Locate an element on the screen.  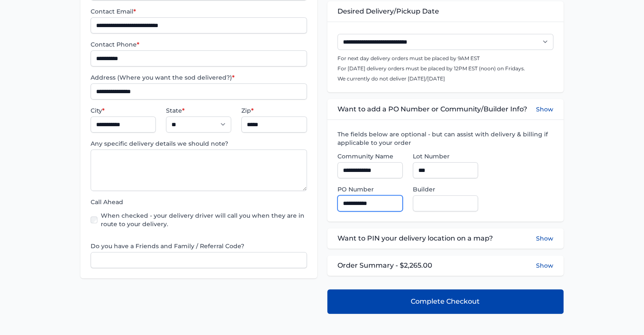
label: Address (Where you want the sod delivered?) is located at coordinates (199, 77).